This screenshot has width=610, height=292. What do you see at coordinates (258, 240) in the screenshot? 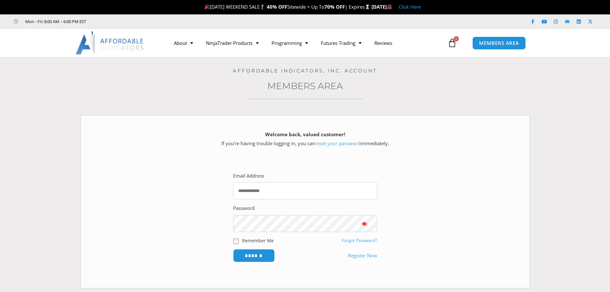
I see `label: Remember Me` at bounding box center [258, 240].